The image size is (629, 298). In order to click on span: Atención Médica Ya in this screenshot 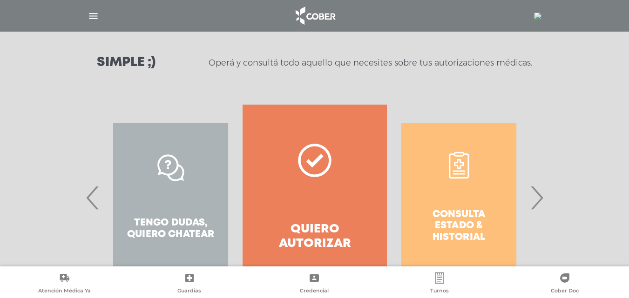, I will do `click(64, 292)`.